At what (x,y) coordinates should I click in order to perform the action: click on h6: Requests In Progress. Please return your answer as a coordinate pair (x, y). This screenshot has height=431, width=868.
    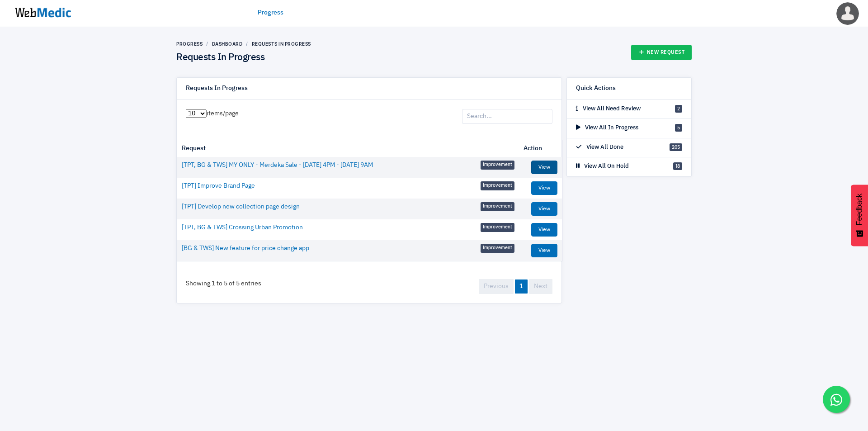
    Looking at the image, I should click on (217, 88).